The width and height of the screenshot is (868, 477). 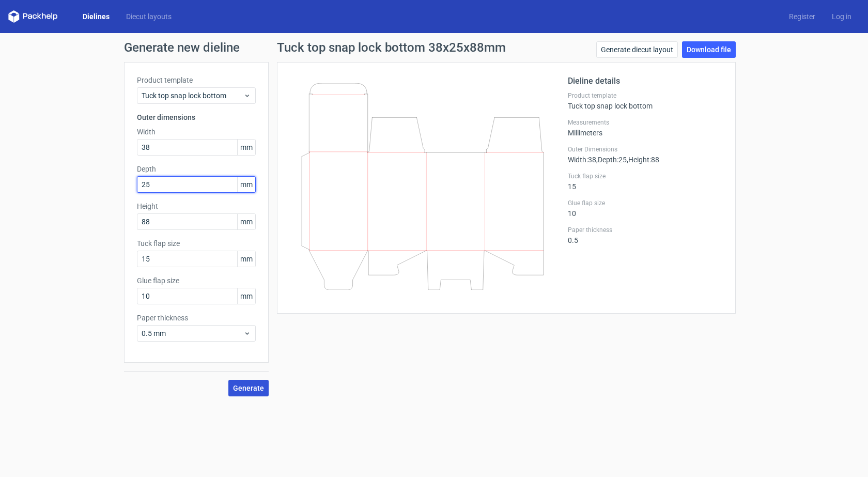 What do you see at coordinates (646, 128) in the screenshot?
I see `div: Millimeters` at bounding box center [646, 128].